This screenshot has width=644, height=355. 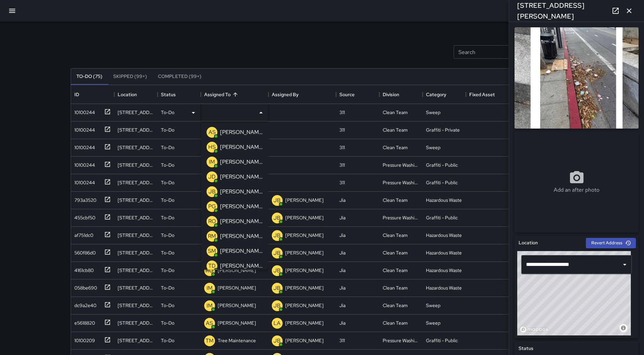 I want to click on p: HS, so click(x=212, y=147).